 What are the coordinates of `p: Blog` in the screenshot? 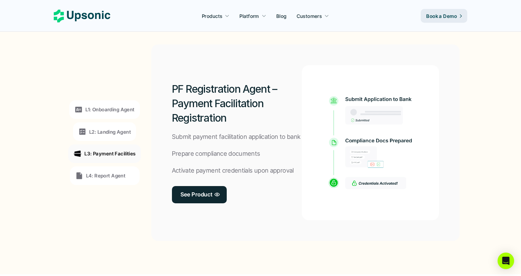 It's located at (282, 16).